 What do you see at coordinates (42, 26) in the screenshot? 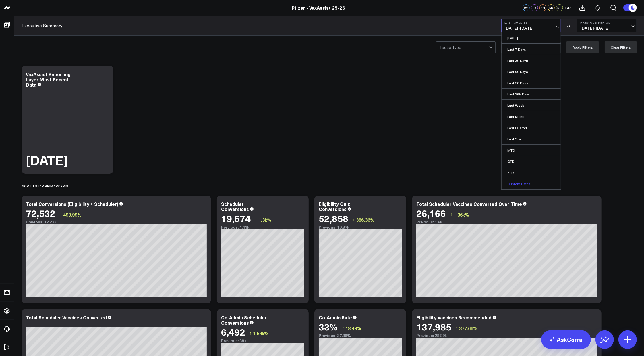
I see `a: Executive Summary` at bounding box center [42, 26].